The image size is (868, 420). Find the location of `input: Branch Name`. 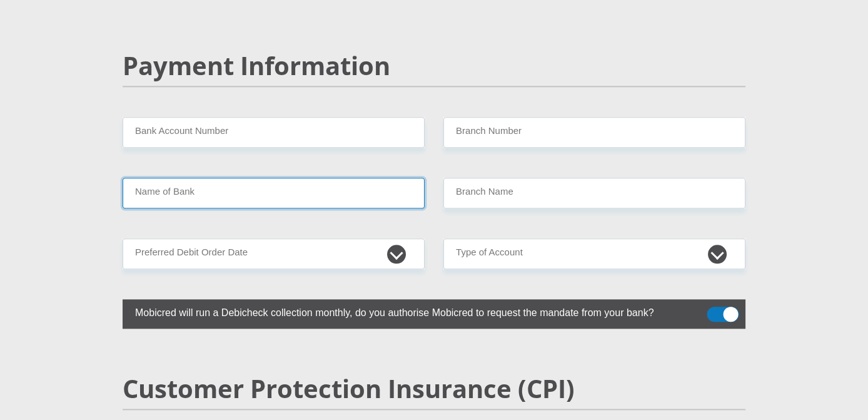

input: Branch Name is located at coordinates (594, 193).